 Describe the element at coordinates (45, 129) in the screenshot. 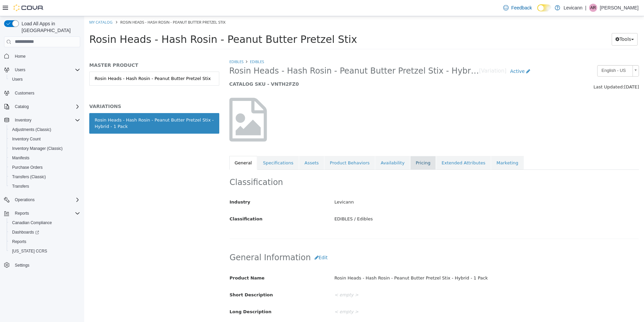

I see `button: Adjustments (Classic)` at that location.